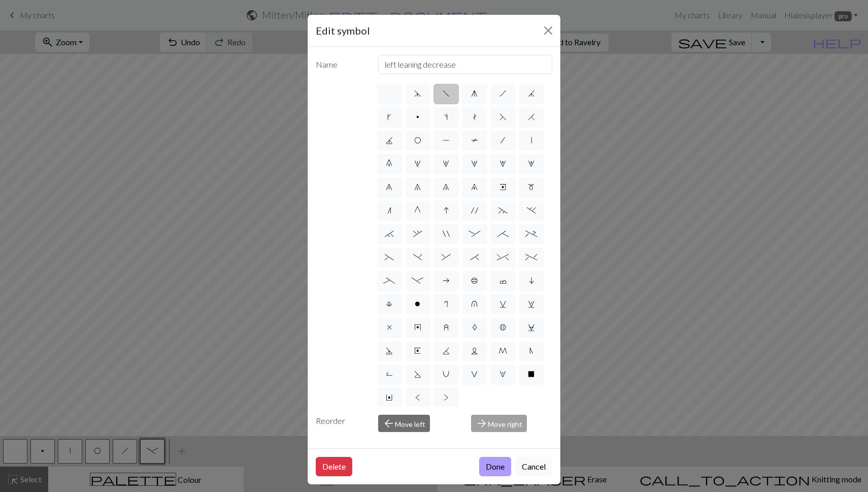 This screenshot has height=492, width=868. I want to click on span: Y, so click(389, 397).